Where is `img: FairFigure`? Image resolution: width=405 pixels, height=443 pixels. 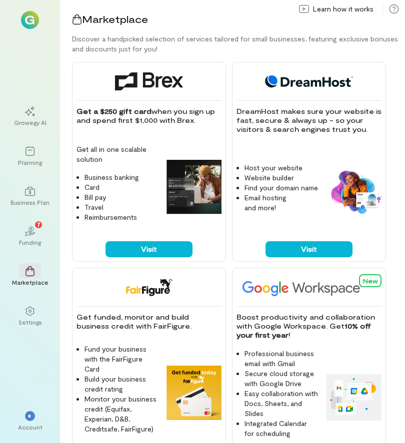 img: FairFigure is located at coordinates (148, 287).